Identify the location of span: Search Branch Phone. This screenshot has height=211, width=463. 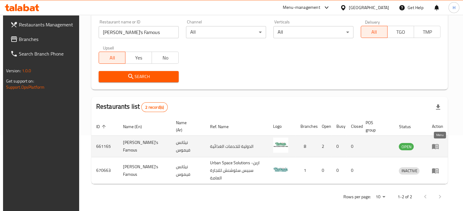
(47, 54).